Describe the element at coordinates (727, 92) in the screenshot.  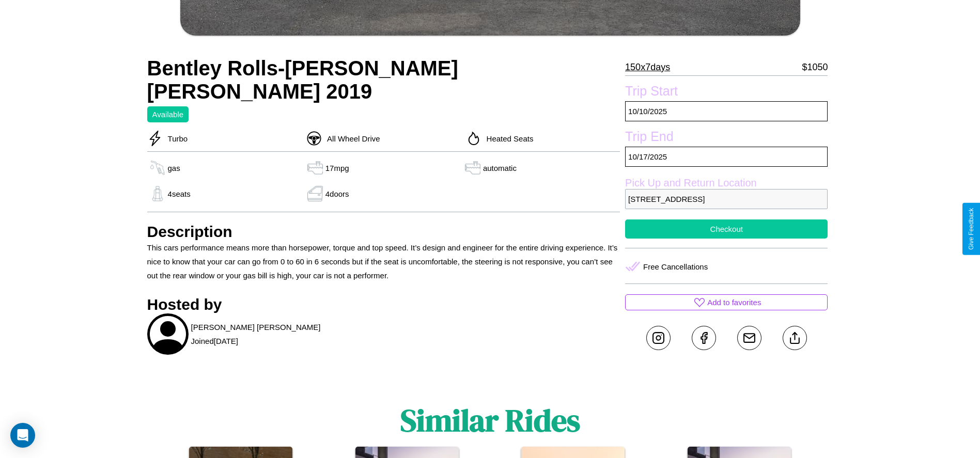
I see `label: Trip Start` at that location.